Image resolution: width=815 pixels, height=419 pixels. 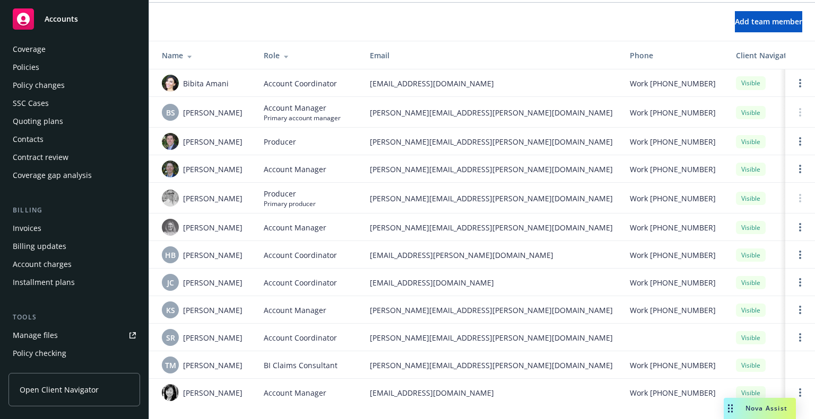 What do you see at coordinates (74, 121) in the screenshot?
I see `a: Quoting plans` at bounding box center [74, 121].